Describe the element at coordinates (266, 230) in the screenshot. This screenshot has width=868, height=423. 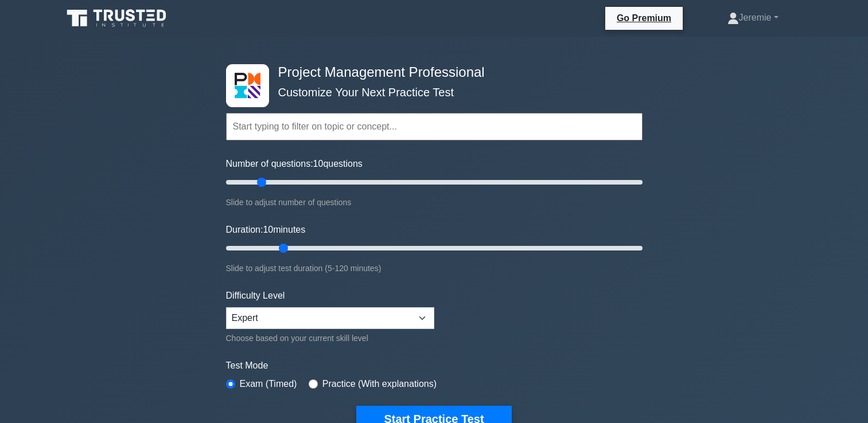
I see `label: Duration: minutes` at that location.